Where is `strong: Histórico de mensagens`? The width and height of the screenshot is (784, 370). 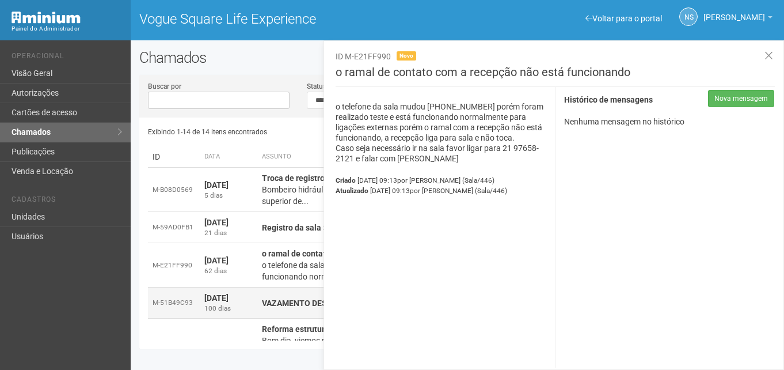 strong: Histórico de mensagens is located at coordinates (609, 100).